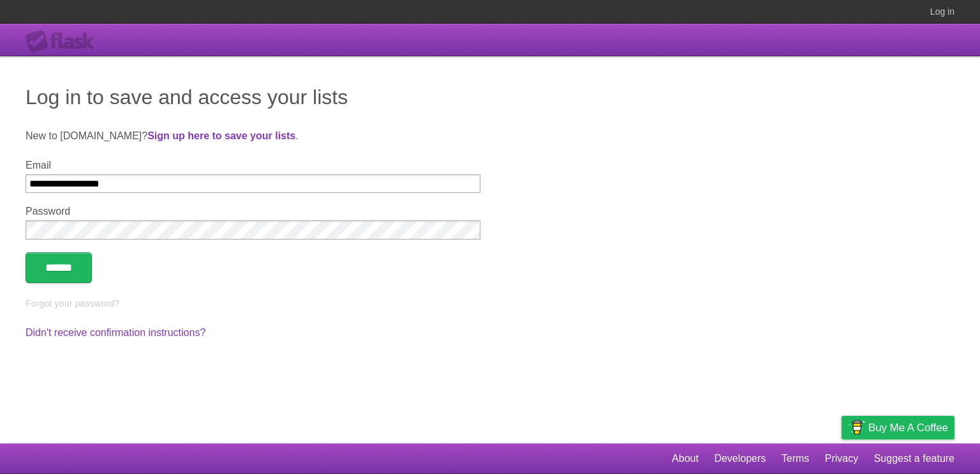 Image resolution: width=980 pixels, height=474 pixels. Describe the element at coordinates (115, 332) in the screenshot. I see `a: Didn't receive confirmation instructions?` at that location.